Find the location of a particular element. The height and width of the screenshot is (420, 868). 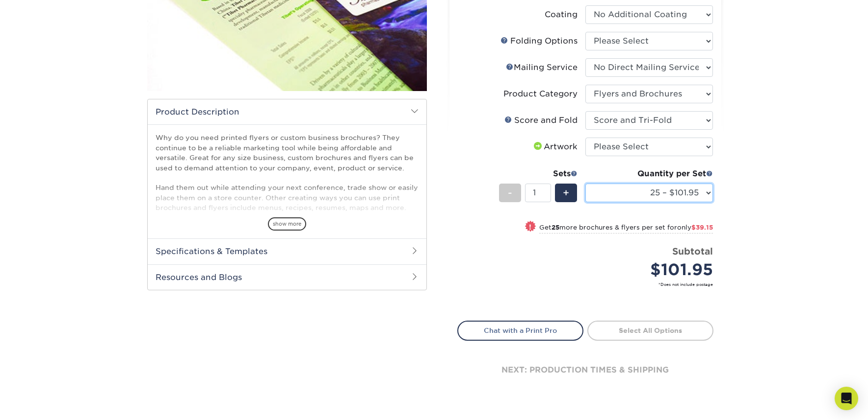

div: $101.95 is located at coordinates (652, 270).